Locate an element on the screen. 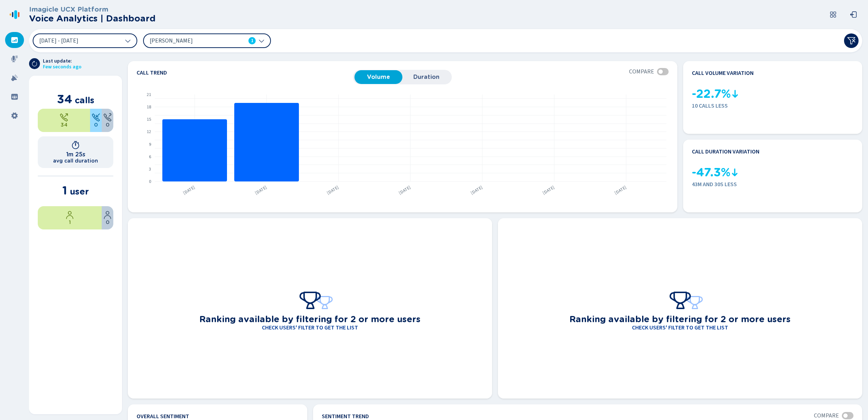 Image resolution: width=868 pixels, height=420 pixels. span: Last update: is located at coordinates (62, 61).